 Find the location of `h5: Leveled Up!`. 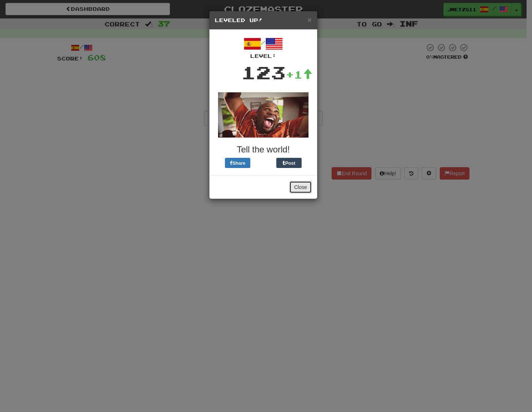

h5: Leveled Up! is located at coordinates (263, 20).